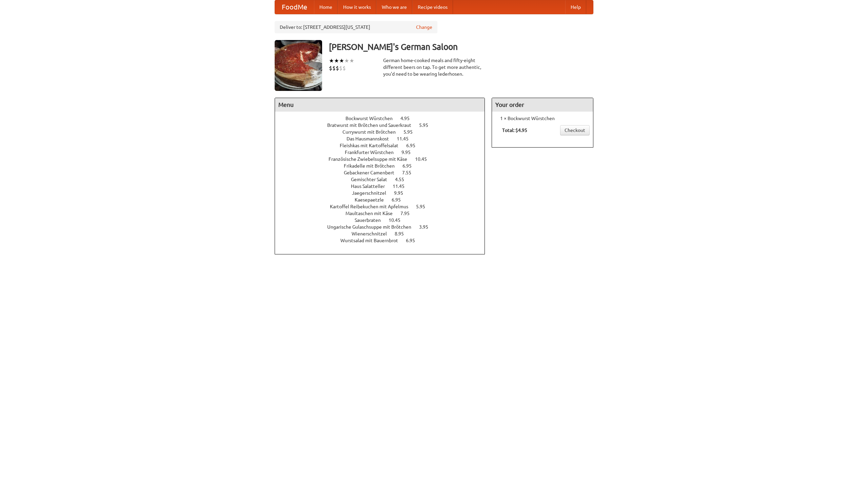  What do you see at coordinates (384, 241) in the screenshot?
I see `a: Wurstsalad mit Bauernbrot 6.95` at bounding box center [384, 241].